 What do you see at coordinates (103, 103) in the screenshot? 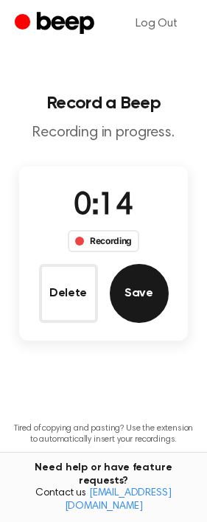
I see `h1: Record a Beep` at bounding box center [103, 103].